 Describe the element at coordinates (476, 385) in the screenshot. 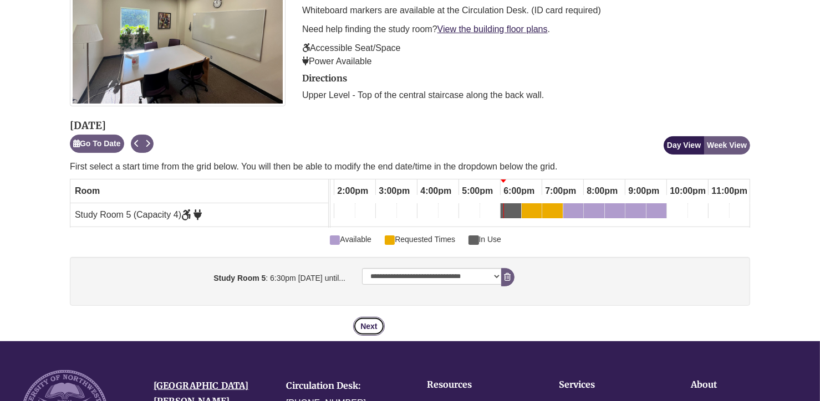

I see `h4: Resources` at that location.